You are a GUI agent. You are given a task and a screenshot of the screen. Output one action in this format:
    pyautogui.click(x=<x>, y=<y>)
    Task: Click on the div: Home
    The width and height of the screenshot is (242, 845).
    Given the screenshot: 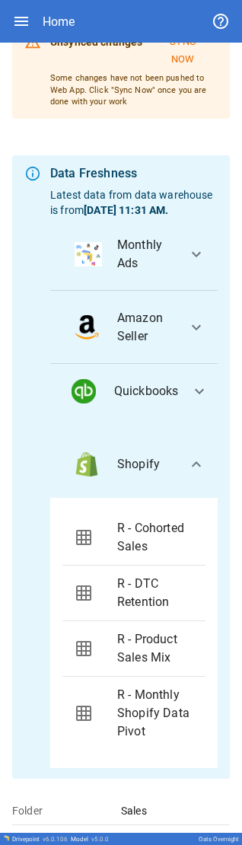 What is the action you would take?
    pyautogui.click(x=59, y=21)
    